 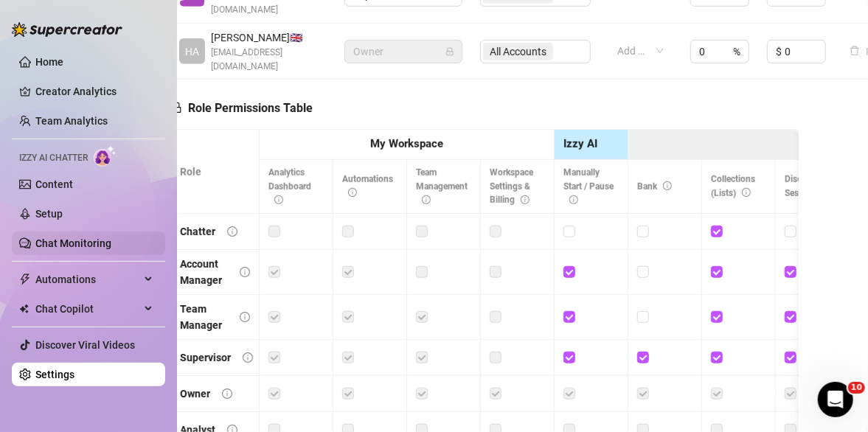 What do you see at coordinates (192, 52) in the screenshot?
I see `span: HA` at bounding box center [192, 52].